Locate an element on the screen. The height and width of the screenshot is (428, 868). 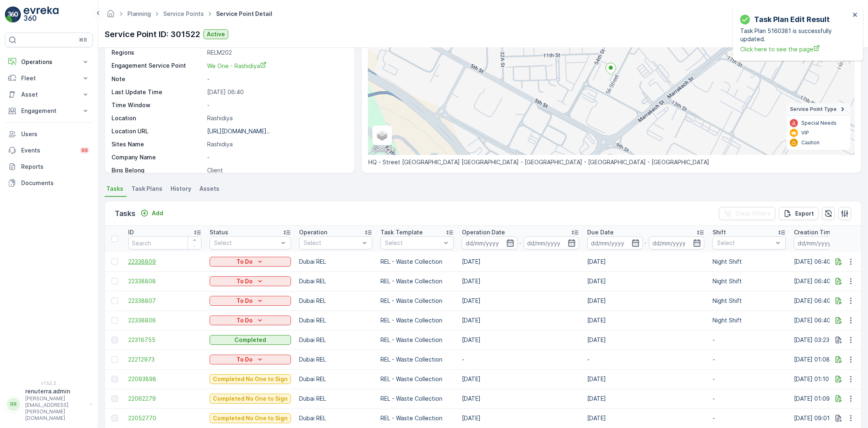
p: Task Template is located at coordinates (402, 232).